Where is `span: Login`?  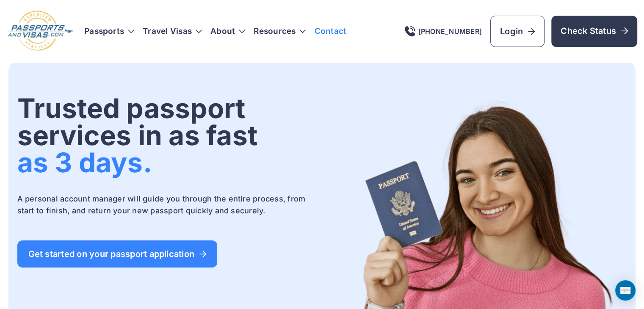 span: Login is located at coordinates (518, 31).